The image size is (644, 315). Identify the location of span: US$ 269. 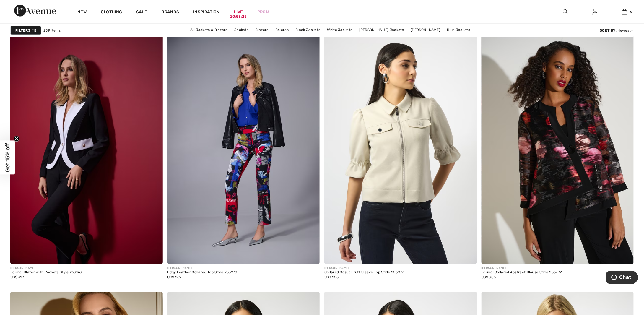
(174, 277).